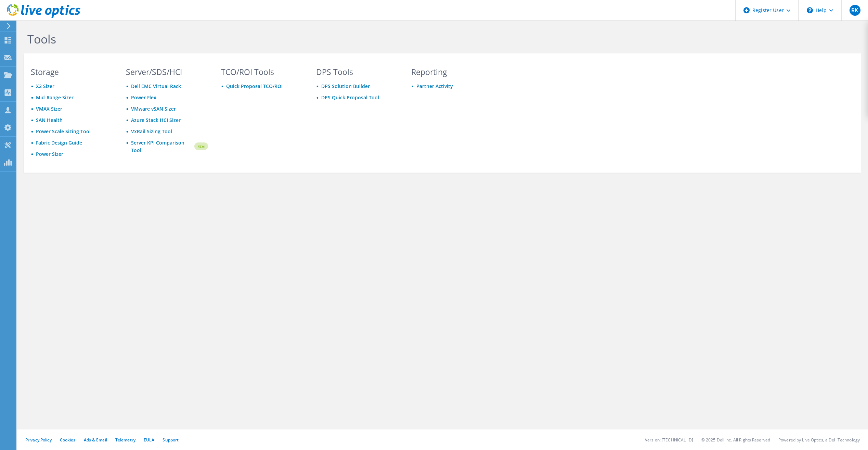 The image size is (868, 450). I want to click on h1: Tools, so click(259, 39).